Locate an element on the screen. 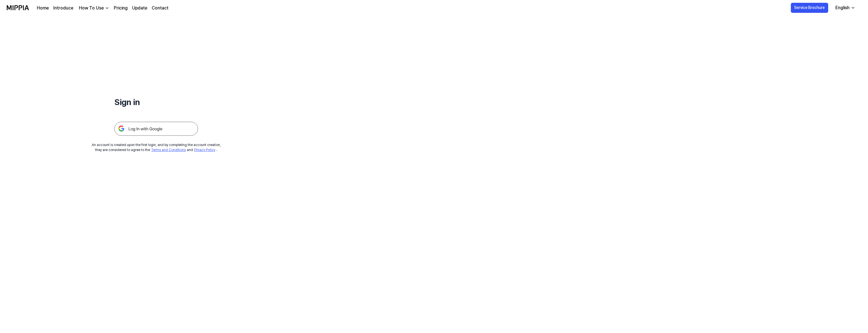  h1: Sign in is located at coordinates (156, 102).